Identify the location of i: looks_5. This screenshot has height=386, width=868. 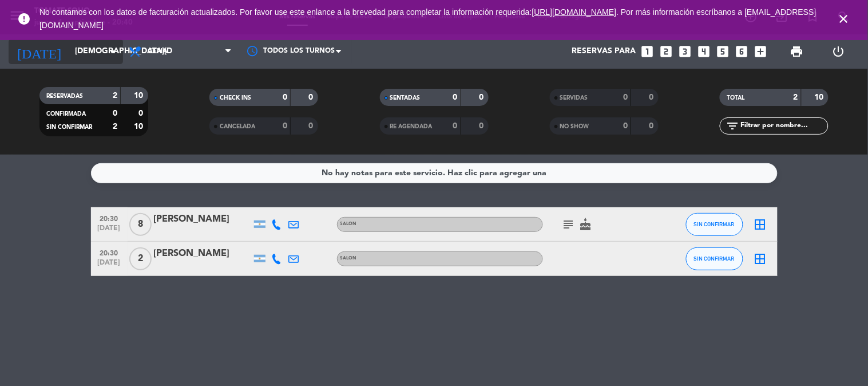
(724, 51).